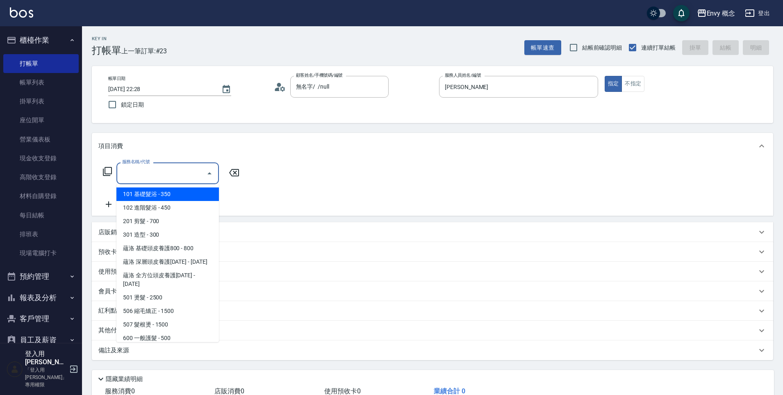  Describe the element at coordinates (721, 13) in the screenshot. I see `div: Envy 概念` at that location.